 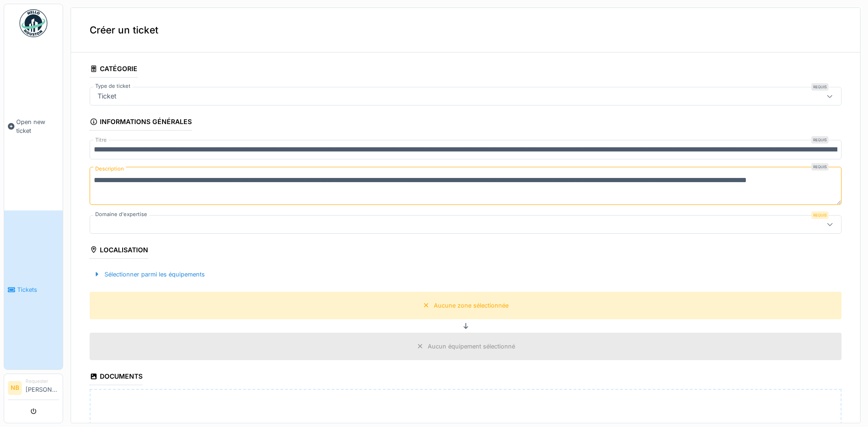 What do you see at coordinates (33, 290) in the screenshot?
I see `a: Tickets` at bounding box center [33, 290].